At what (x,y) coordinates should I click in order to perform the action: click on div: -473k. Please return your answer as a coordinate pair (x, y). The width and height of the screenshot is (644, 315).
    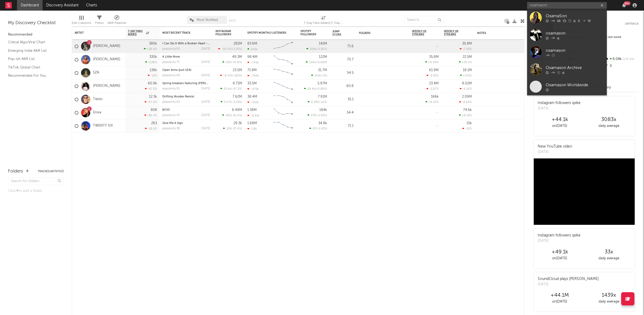
    Looking at the image, I should click on (253, 89).